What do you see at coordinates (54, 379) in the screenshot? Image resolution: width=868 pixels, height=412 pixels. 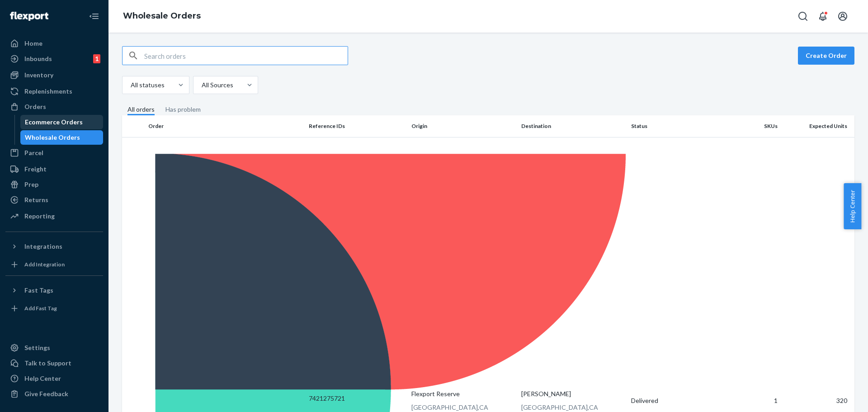 I see `a: Help Center` at bounding box center [54, 379].